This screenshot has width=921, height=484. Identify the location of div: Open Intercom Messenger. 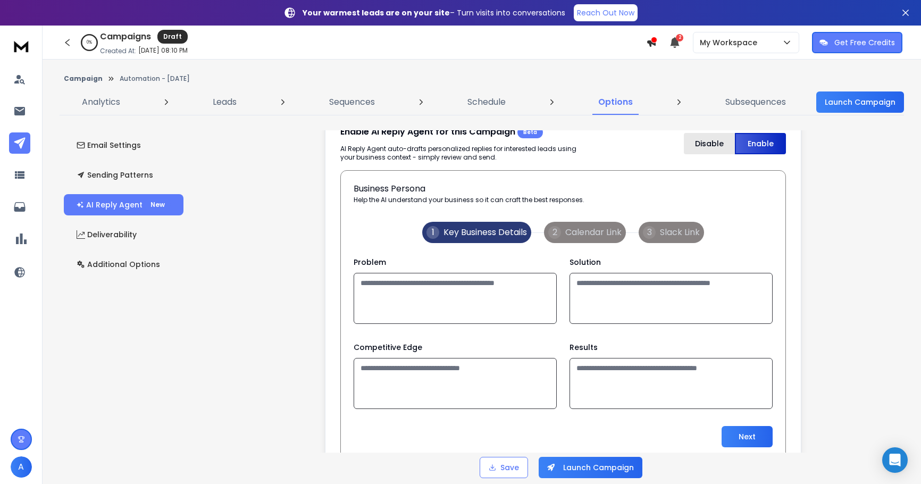
(895, 460).